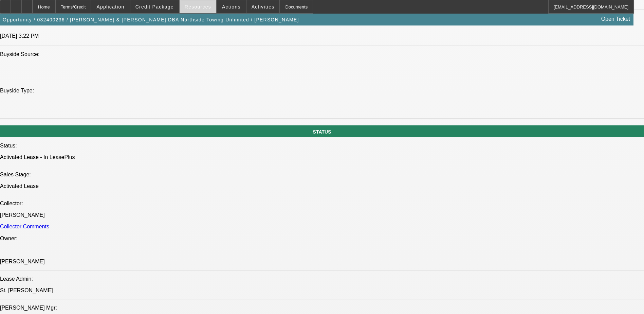 This screenshot has width=644, height=314. I want to click on span: Resources, so click(198, 7).